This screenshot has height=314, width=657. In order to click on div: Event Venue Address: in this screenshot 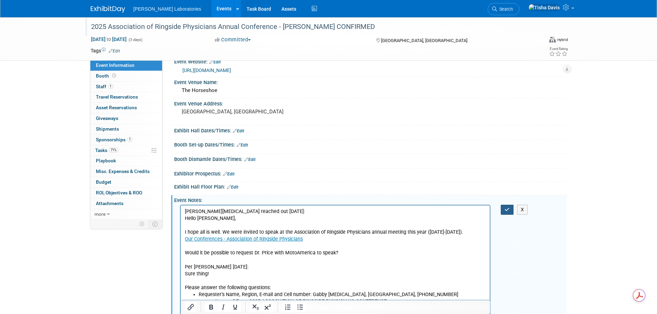, I will do `click(370, 103)`.